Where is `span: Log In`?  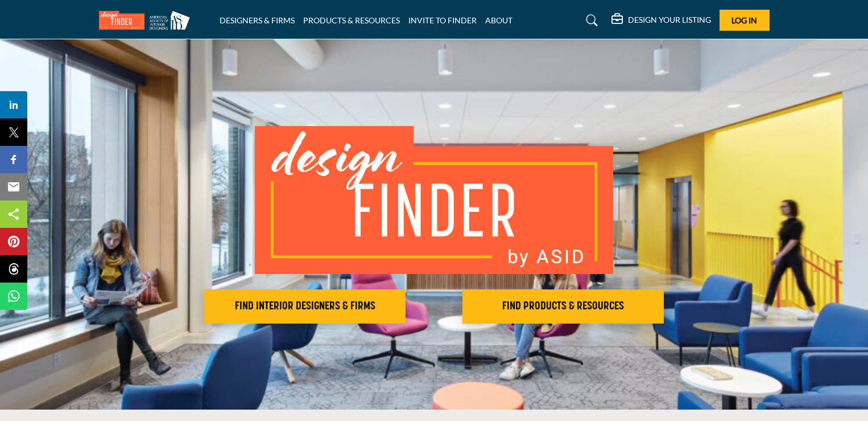 span: Log In is located at coordinates (744, 20).